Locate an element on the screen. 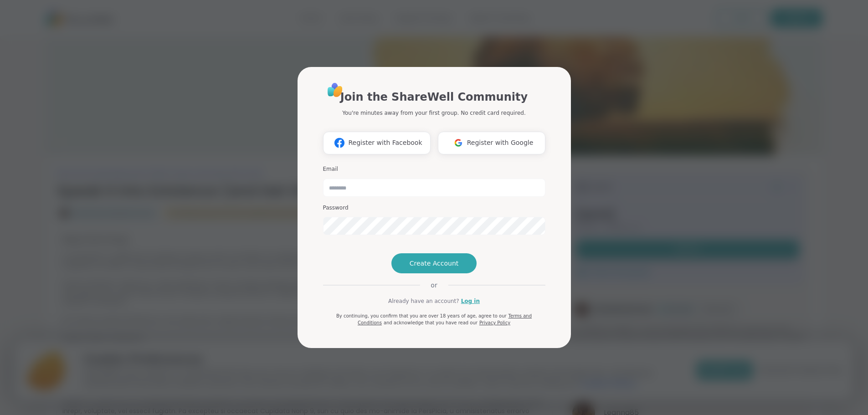 The width and height of the screenshot is (868, 415). p: You're minutes away from your first group. No credit card required. is located at coordinates (434, 113).